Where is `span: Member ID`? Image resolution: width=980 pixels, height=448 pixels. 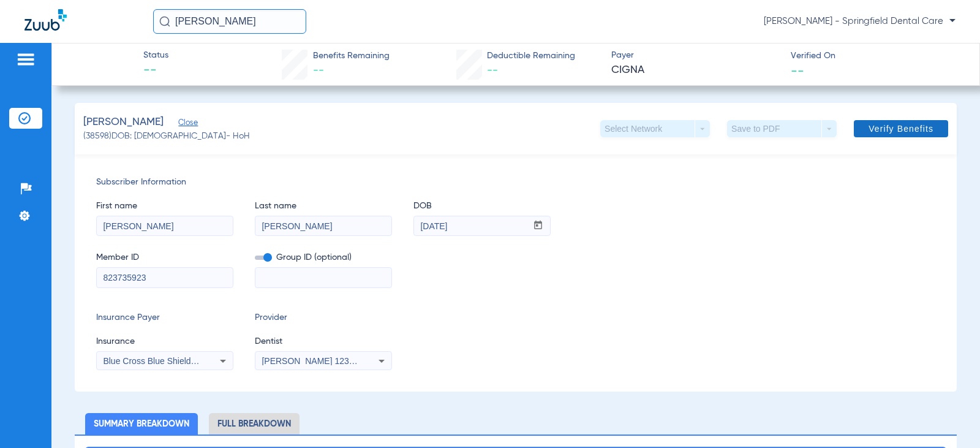
span: Member ID is located at coordinates (165, 257).